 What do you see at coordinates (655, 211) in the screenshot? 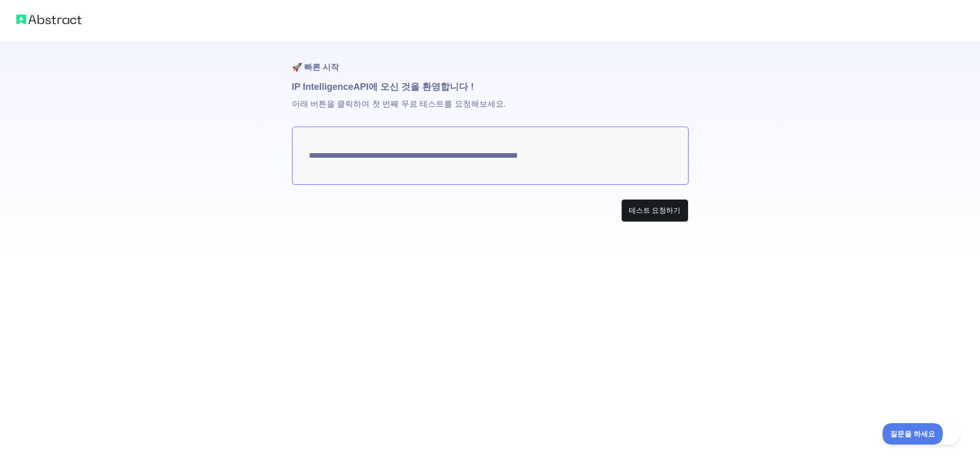
I see `font: 테스트 요청하기` at bounding box center [655, 211].